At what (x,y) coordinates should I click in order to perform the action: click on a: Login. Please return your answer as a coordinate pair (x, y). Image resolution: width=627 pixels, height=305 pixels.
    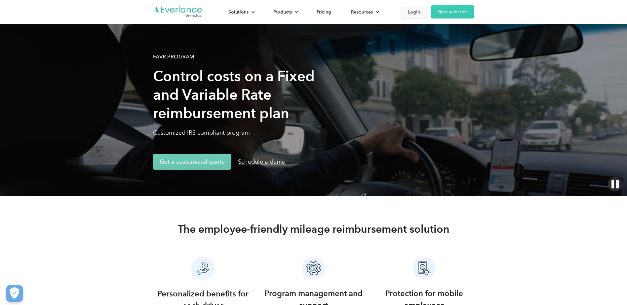
    Looking at the image, I should click on (414, 12).